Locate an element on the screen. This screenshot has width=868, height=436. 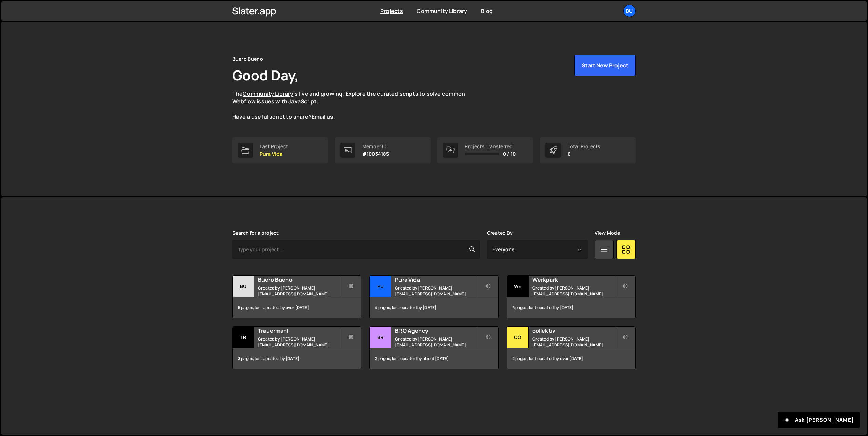
a: Blog is located at coordinates (486, 11).